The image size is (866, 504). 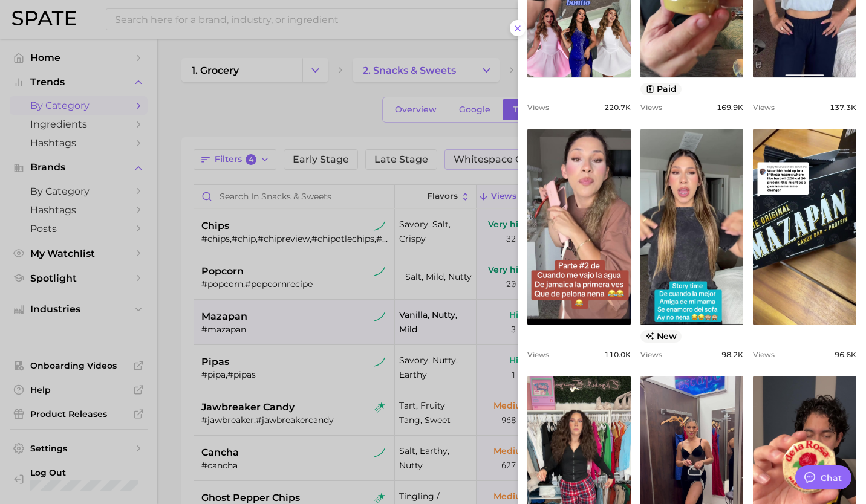 What do you see at coordinates (617, 354) in the screenshot?
I see `span: 110.0k` at bounding box center [617, 354].